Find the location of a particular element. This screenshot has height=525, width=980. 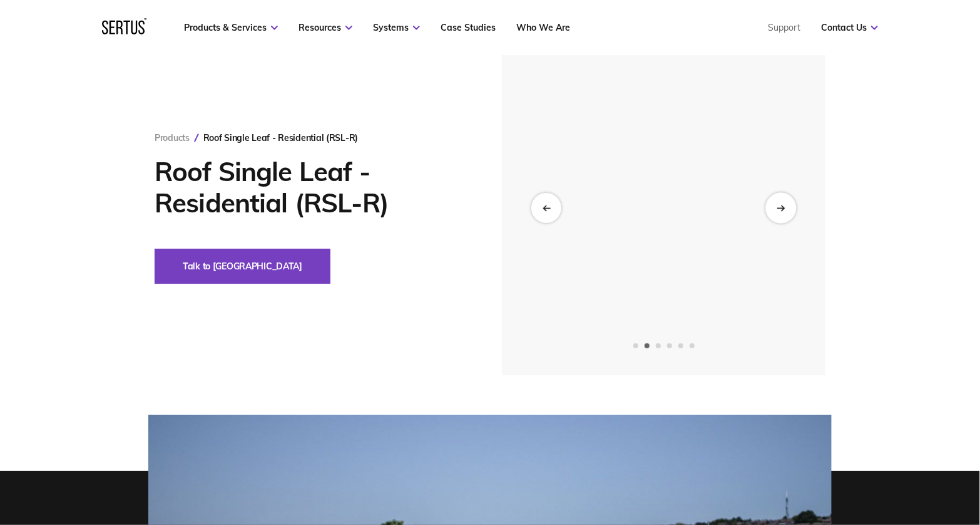

a: Support is located at coordinates (784, 28).